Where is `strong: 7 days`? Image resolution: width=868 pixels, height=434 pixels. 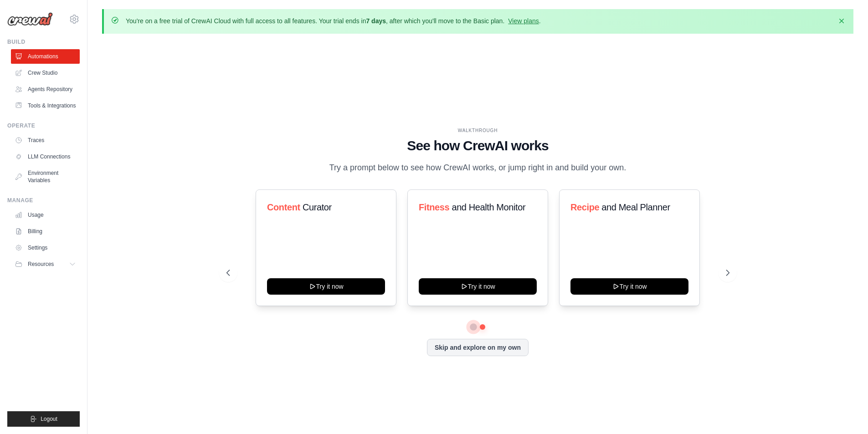 strong: 7 days is located at coordinates (376, 21).